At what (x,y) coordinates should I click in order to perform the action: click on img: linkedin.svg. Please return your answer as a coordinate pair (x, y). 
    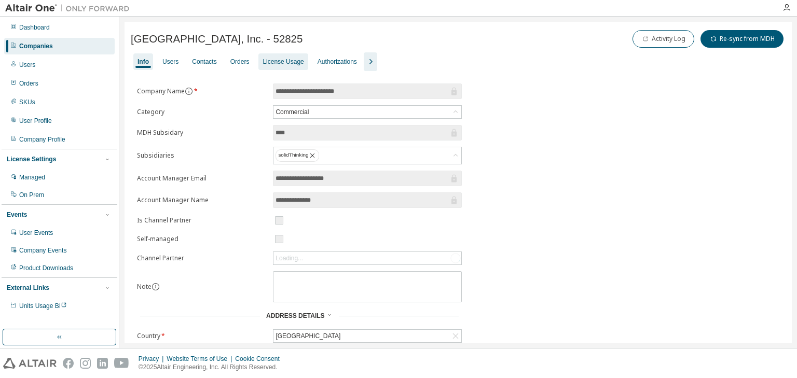
    Looking at the image, I should click on (102, 363).